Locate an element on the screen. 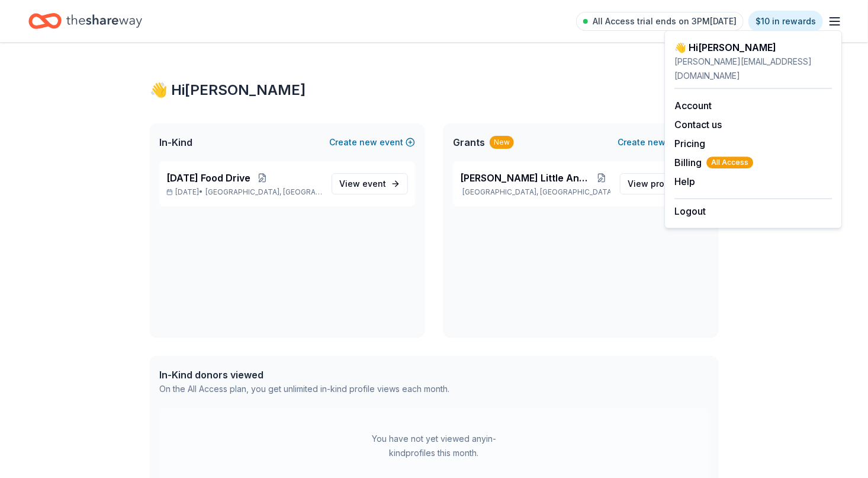 Image resolution: width=868 pixels, height=478 pixels. a: View event is located at coordinates (370, 184).